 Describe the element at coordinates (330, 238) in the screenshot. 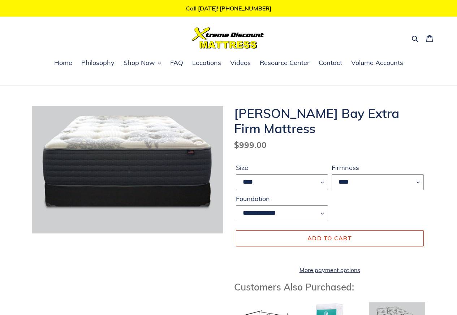

I see `button: Add to cart` at that location.